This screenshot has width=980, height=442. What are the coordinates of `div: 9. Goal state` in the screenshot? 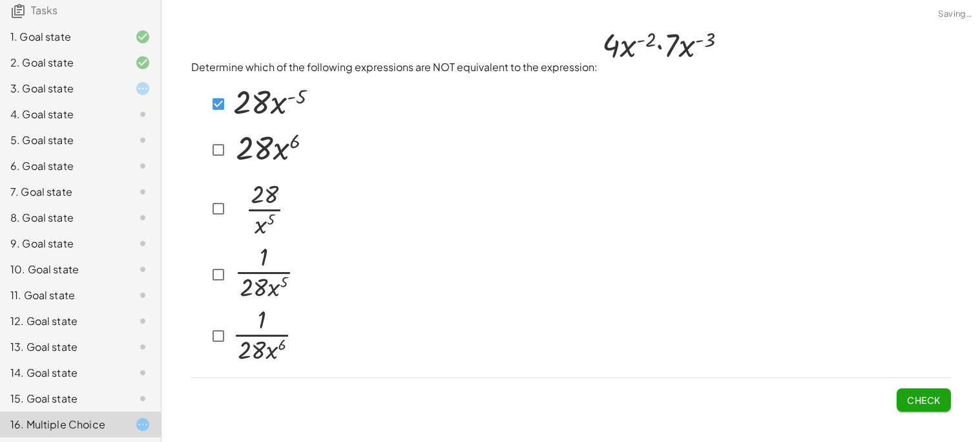 It's located at (62, 244).